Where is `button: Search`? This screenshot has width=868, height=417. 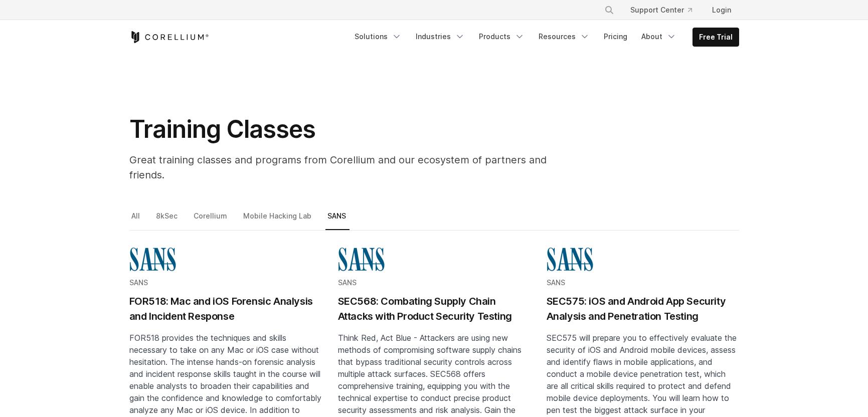 button: Search is located at coordinates (609, 10).